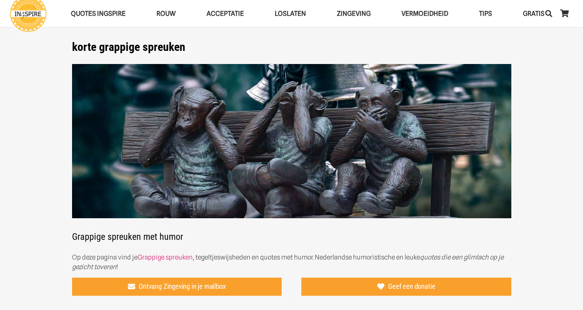  Describe the element at coordinates (425, 13) in the screenshot. I see `a: VERMOEIDHEIDVERMOEIDHEID Menu` at that location.